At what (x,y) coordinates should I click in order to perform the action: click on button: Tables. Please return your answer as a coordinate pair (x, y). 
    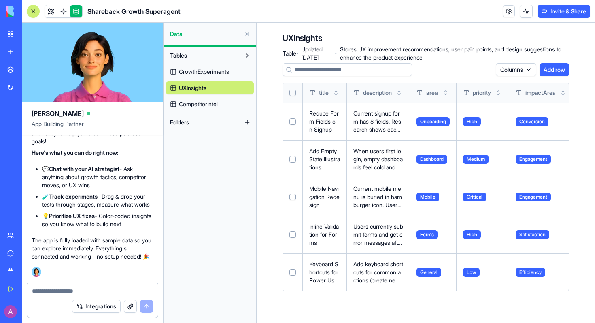
    Looking at the image, I should click on (203, 55).